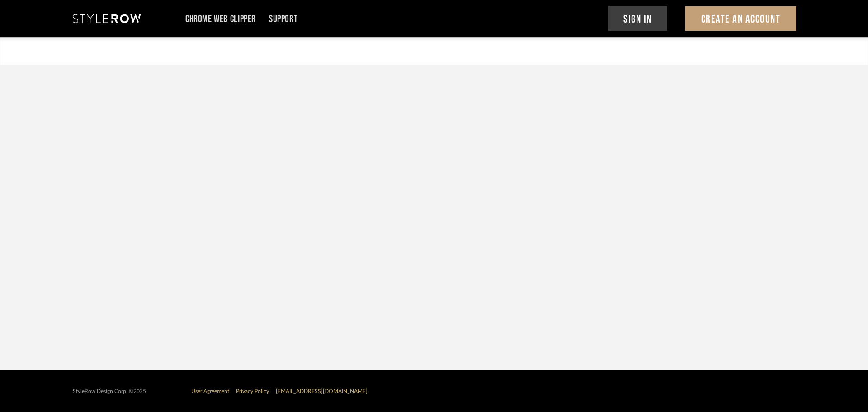  Describe the element at coordinates (109, 391) in the screenshot. I see `div: StyleRow Design Corp. ©2025` at that location.